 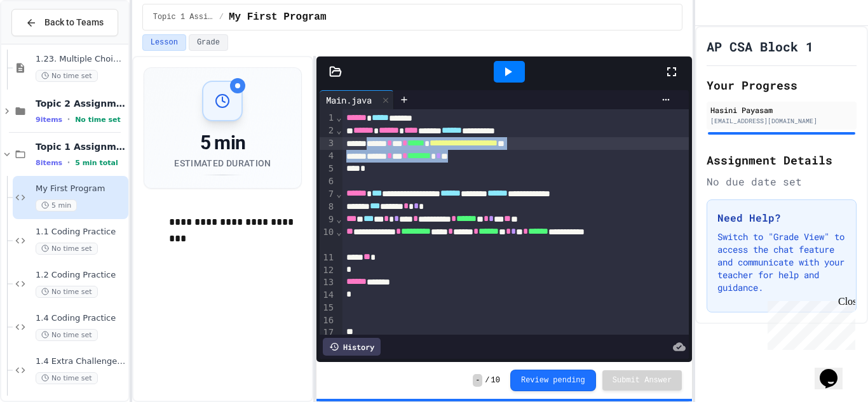 I want to click on div: No due date set, so click(x=782, y=182).